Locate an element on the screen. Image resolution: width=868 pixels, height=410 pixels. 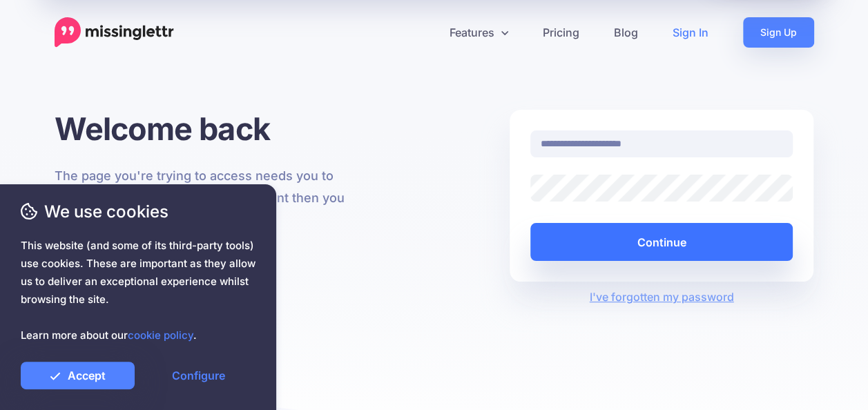
a: Features is located at coordinates (478, 32).